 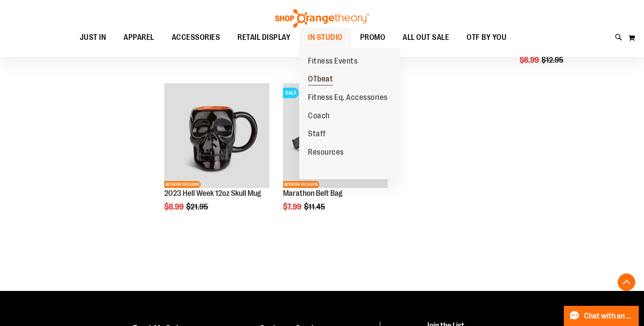 I want to click on span: Fitness Events, so click(x=333, y=62).